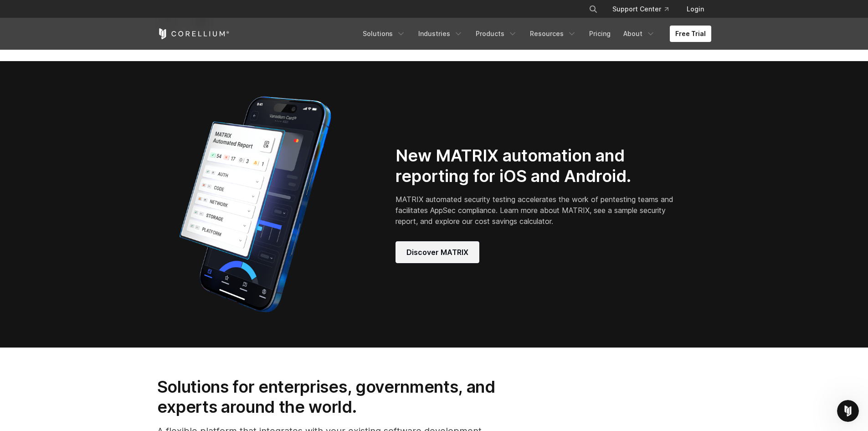 Image resolution: width=868 pixels, height=431 pixels. I want to click on p: MATRIX automated security testing accelerates the work of pentesting teams and facilitates AppSec..., so click(536, 210).